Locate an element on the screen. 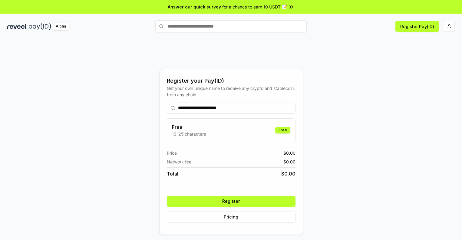  span: Price is located at coordinates (172, 153).